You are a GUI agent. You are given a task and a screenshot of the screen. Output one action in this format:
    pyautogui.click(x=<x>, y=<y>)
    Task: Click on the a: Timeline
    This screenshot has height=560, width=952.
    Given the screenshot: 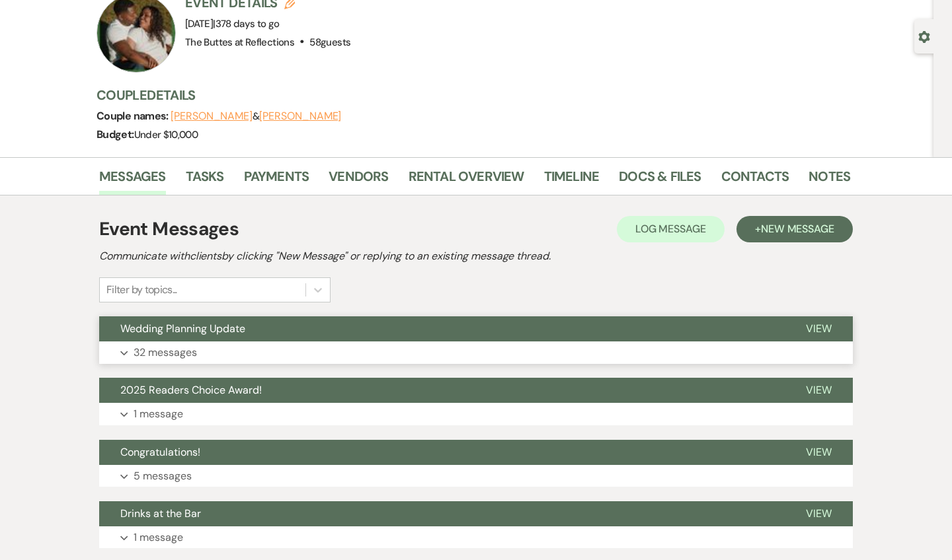 What is the action you would take?
    pyautogui.click(x=572, y=180)
    